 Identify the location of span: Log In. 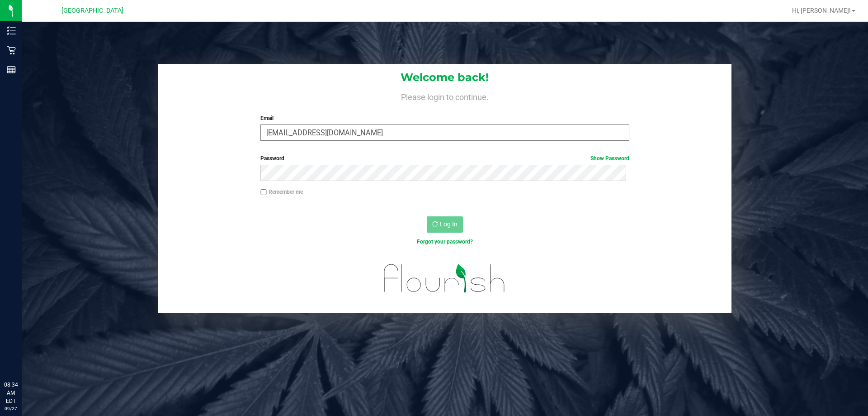
(449, 224).